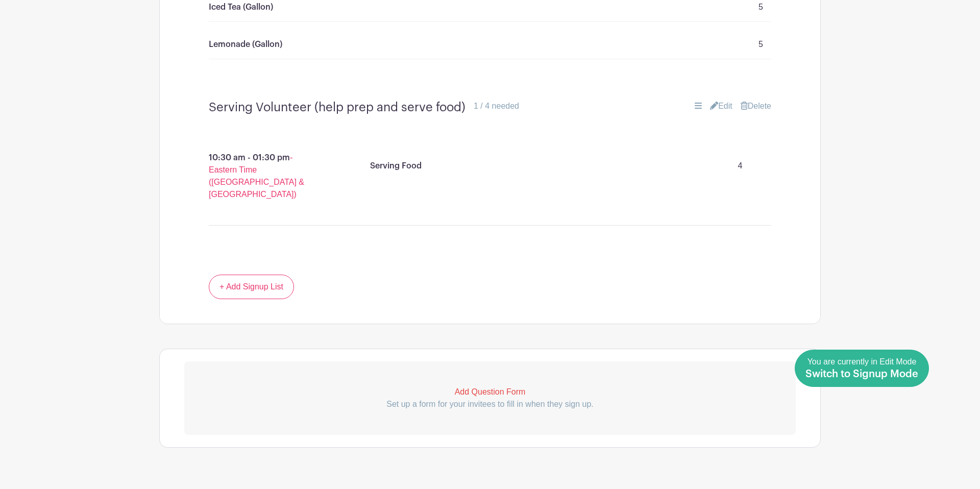  I want to click on a: You are currently in Edit Mode Switch to Signup Mode, so click(861, 368).